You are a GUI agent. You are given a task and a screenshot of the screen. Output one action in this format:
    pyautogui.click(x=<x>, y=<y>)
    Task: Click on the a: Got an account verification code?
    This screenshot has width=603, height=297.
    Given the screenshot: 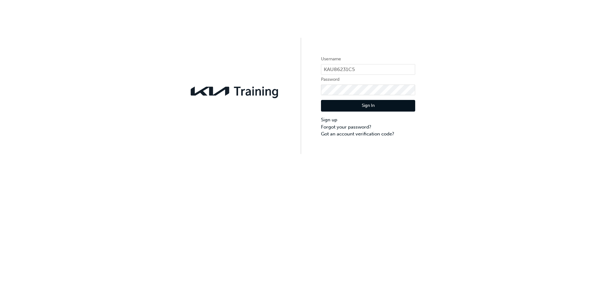 What is the action you would take?
    pyautogui.click(x=368, y=134)
    